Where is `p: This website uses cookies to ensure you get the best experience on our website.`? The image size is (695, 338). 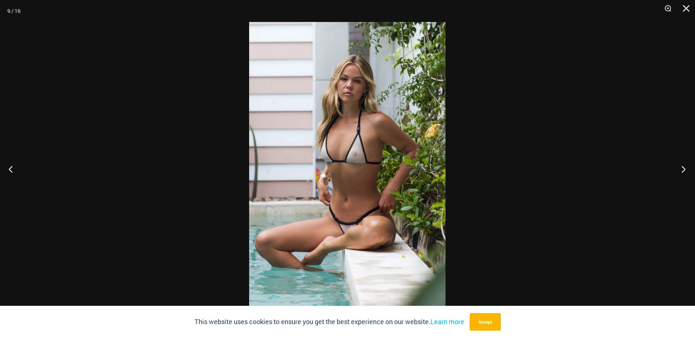
p: This website uses cookies to ensure you get the best experience on our website. is located at coordinates (329, 322).